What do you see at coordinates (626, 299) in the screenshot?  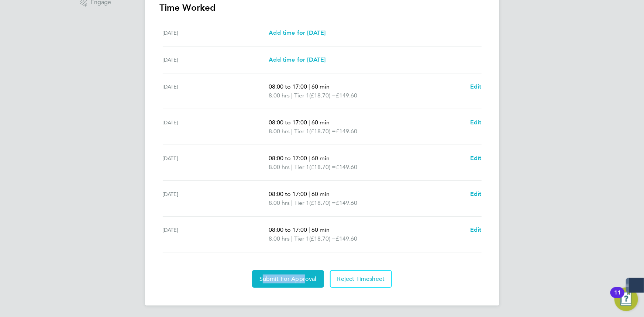 I see `button: Open Resource Center, 11 new notifications` at bounding box center [626, 299].